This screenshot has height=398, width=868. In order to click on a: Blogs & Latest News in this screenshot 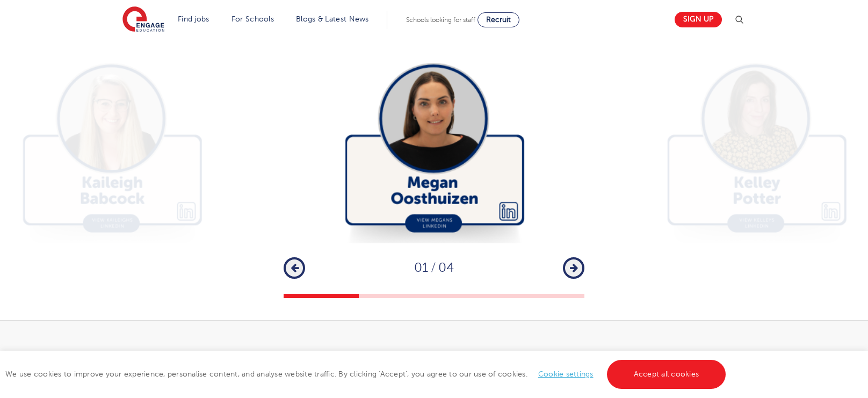, I will do `click(333, 18)`.